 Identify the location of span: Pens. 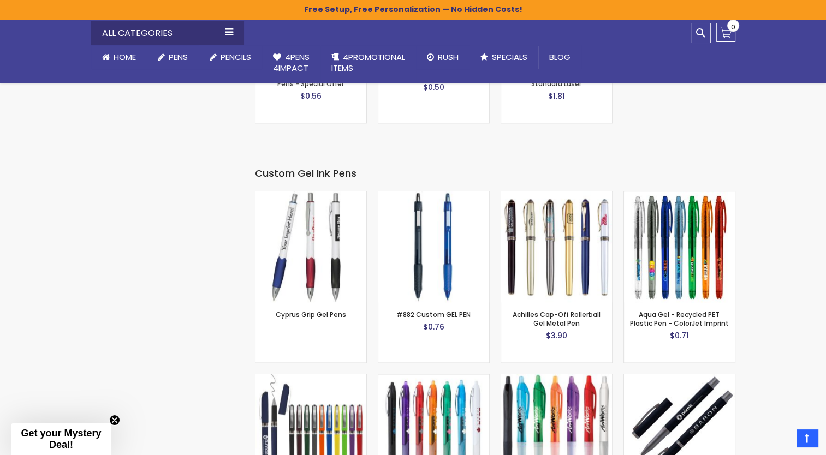
(178, 57).